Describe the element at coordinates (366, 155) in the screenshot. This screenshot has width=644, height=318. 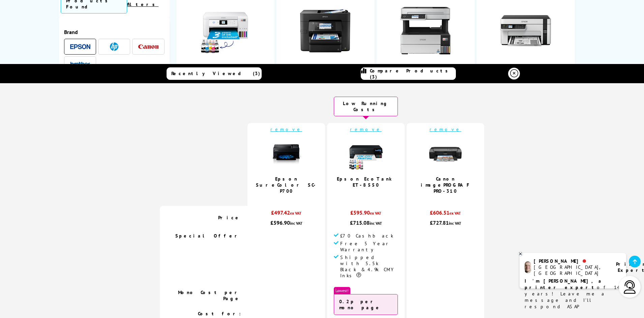
I see `img: epson-et-8550-with-ink-small.jpg` at that location.